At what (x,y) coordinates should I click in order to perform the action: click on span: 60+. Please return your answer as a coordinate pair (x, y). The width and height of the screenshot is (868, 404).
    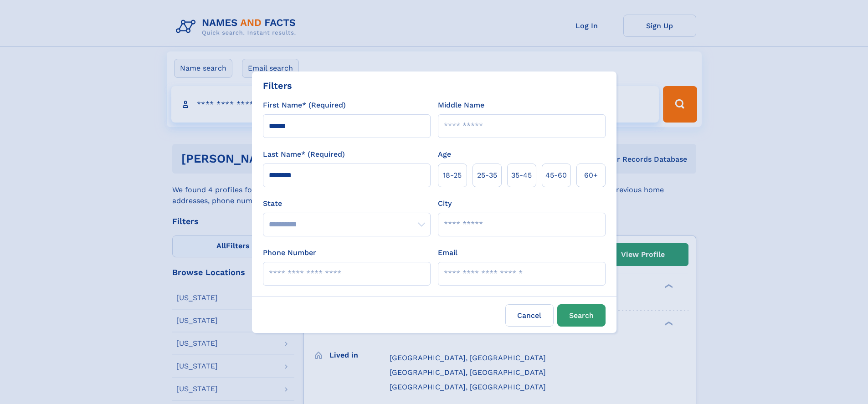
    Looking at the image, I should click on (590, 175).